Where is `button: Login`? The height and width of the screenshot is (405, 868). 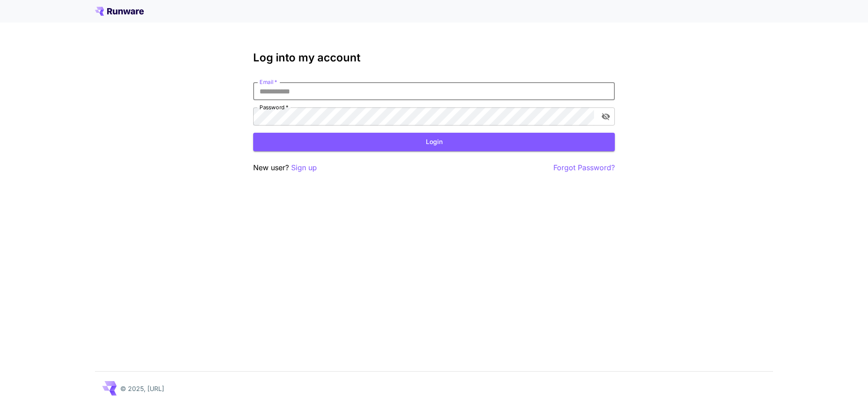 button: Login is located at coordinates (434, 142).